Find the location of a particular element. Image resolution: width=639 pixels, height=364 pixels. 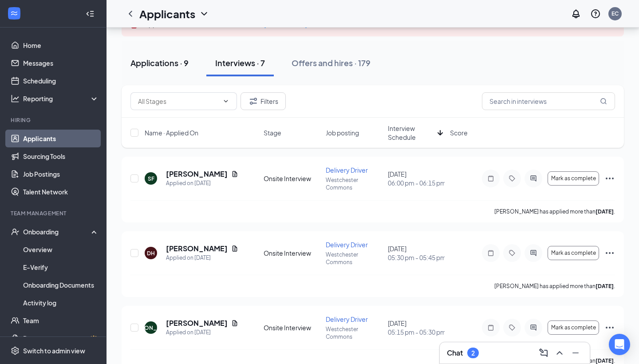

div: SF is located at coordinates (151, 178).